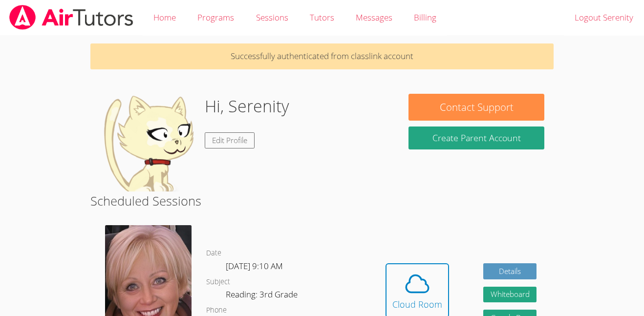  Describe the element at coordinates (229, 140) in the screenshot. I see `a: Edit Profile` at that location.